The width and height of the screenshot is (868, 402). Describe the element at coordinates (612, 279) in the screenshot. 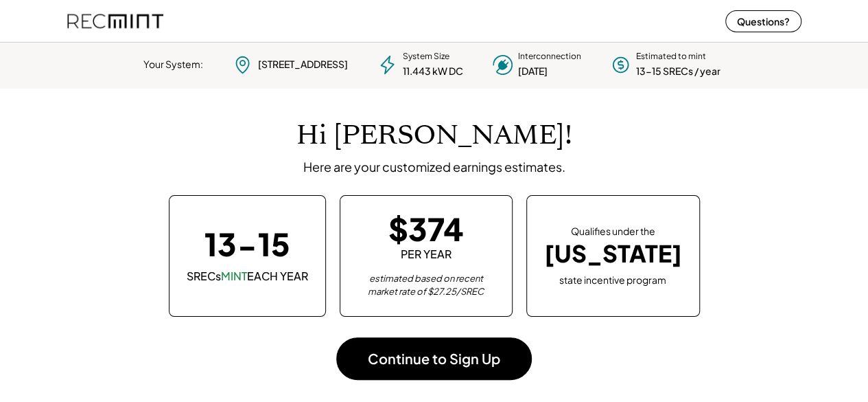

I see `div: state incentive program` at that location.